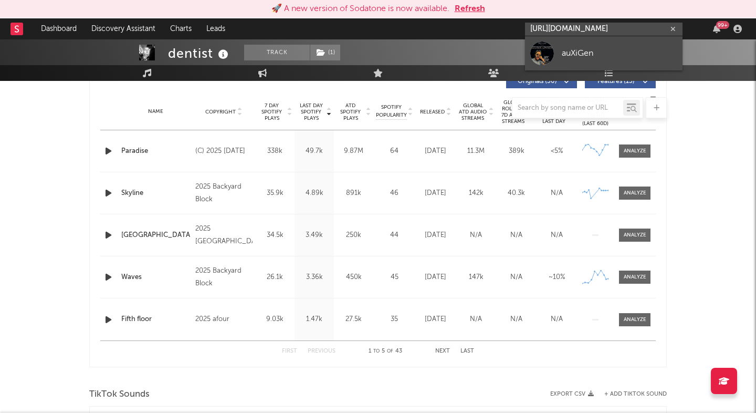 This screenshot has height=413, width=756. What do you see at coordinates (572, 394) in the screenshot?
I see `button: Export CSV` at bounding box center [572, 394].